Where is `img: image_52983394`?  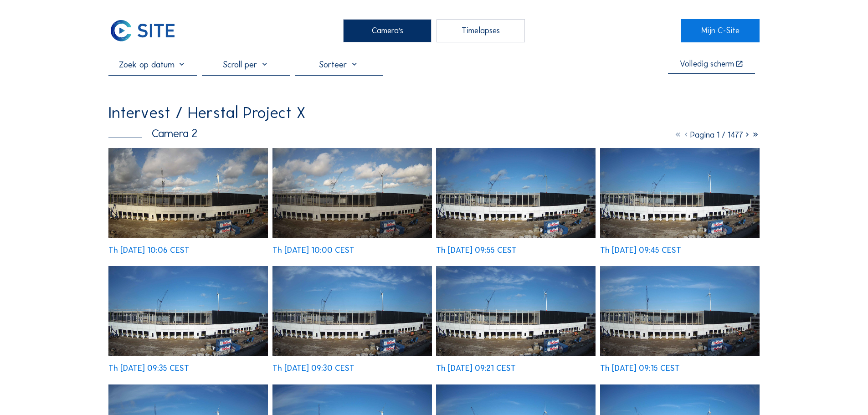
img: image_52983394 is located at coordinates (680, 311).